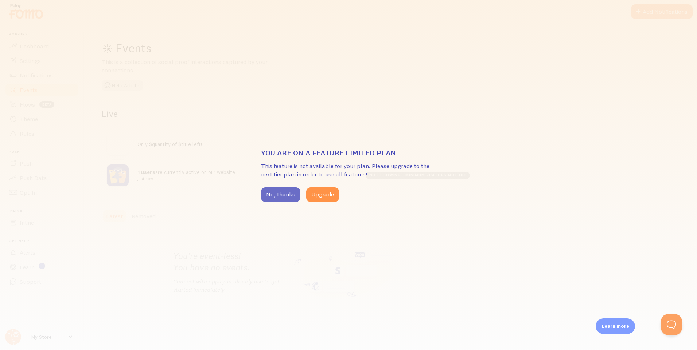  Describe the element at coordinates (348, 170) in the screenshot. I see `p: This feature is not available for your plan. Please upgrade to the next tier plan in order to use...` at that location.